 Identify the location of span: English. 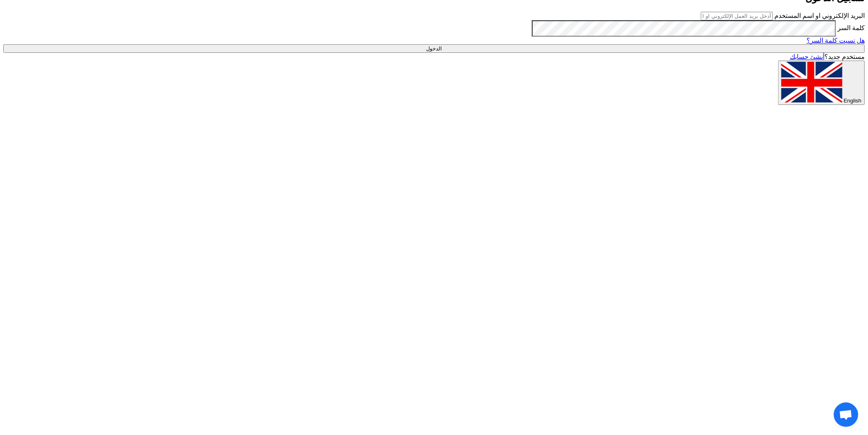
(853, 101).